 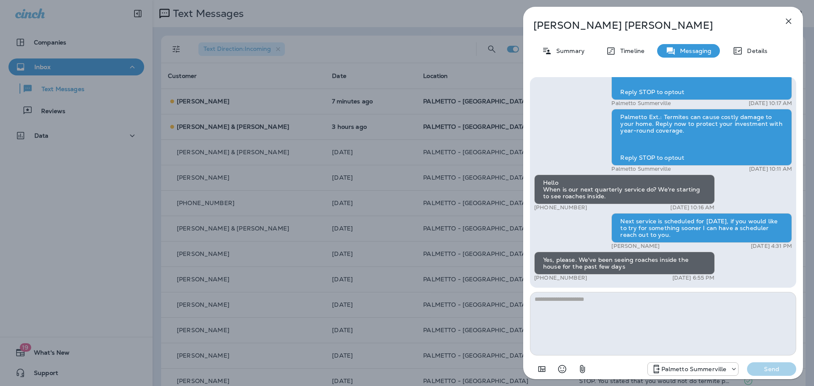 What do you see at coordinates (755, 51) in the screenshot?
I see `p: Details` at bounding box center [755, 51].